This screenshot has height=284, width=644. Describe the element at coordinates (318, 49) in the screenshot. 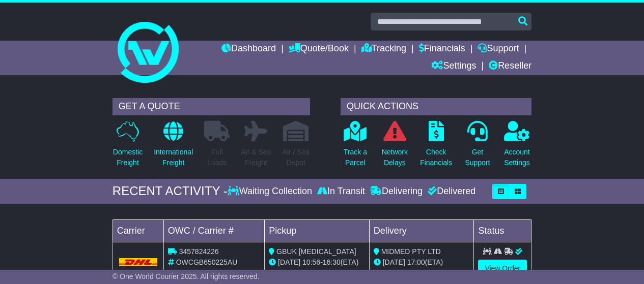

I see `a: Quote/Book` at that location.